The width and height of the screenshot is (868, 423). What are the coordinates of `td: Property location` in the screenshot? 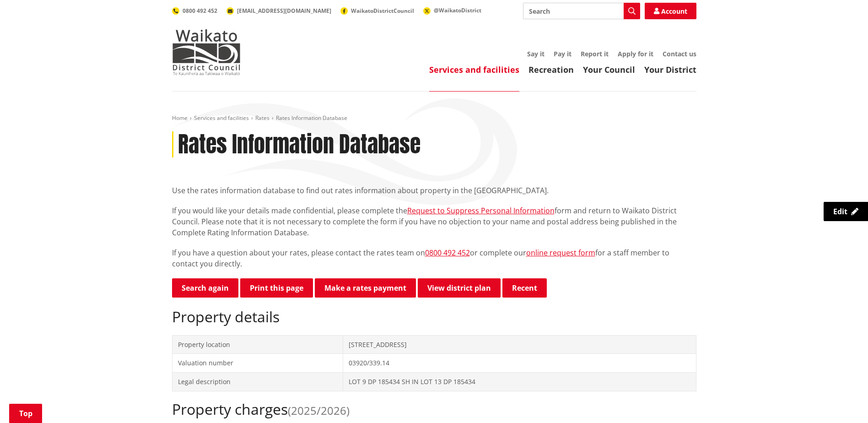 It's located at (257, 344).